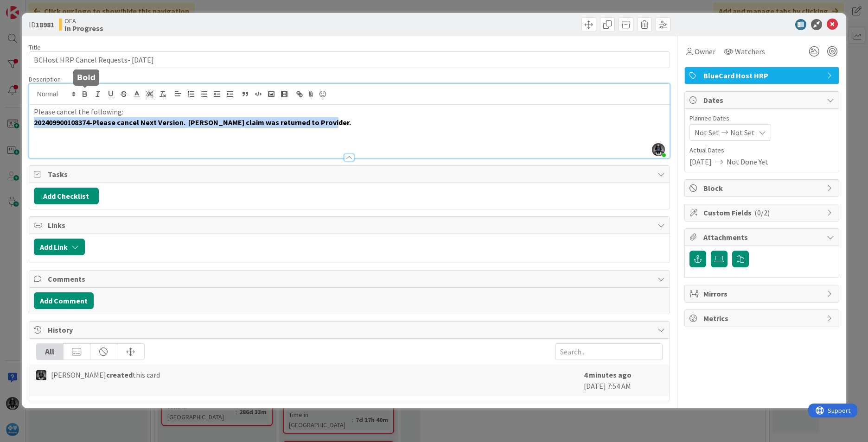 This screenshot has width=868, height=442. Describe the element at coordinates (86, 78) in the screenshot. I see `h5: Bold` at that location.